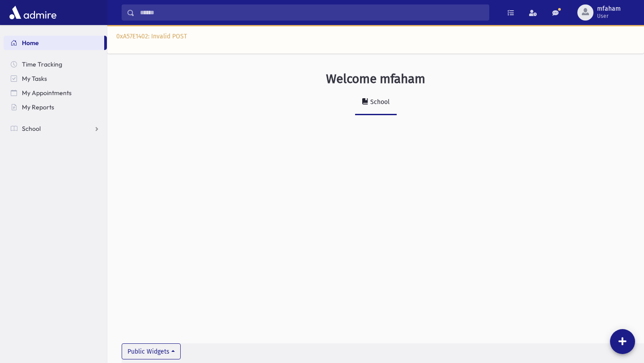 This screenshot has width=644, height=363. What do you see at coordinates (609, 9) in the screenshot?
I see `span: mfaham` at bounding box center [609, 9].